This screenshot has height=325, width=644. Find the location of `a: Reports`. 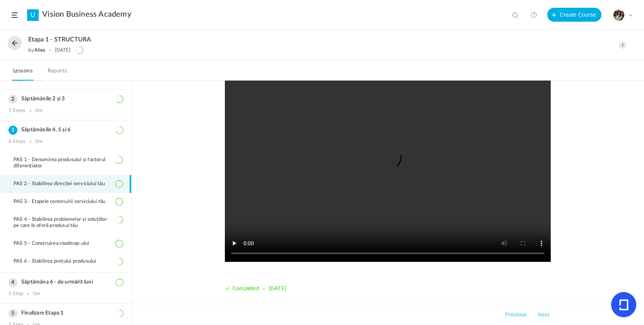

a: Reports is located at coordinates (57, 73).